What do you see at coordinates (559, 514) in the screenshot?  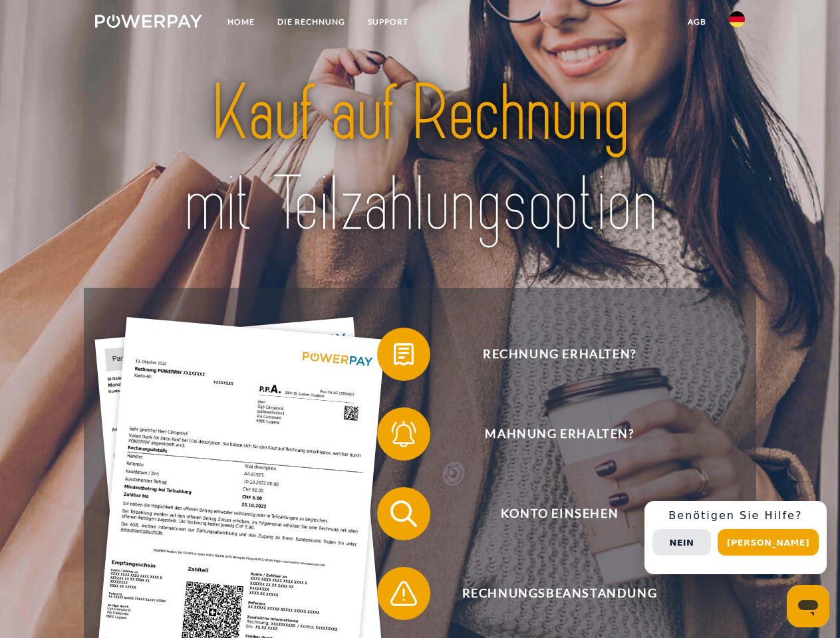 I see `span: Konto einsehen` at bounding box center [559, 514].